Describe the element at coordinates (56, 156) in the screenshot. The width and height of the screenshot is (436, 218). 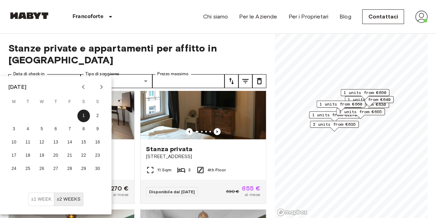
I see `button: 20` at that location.